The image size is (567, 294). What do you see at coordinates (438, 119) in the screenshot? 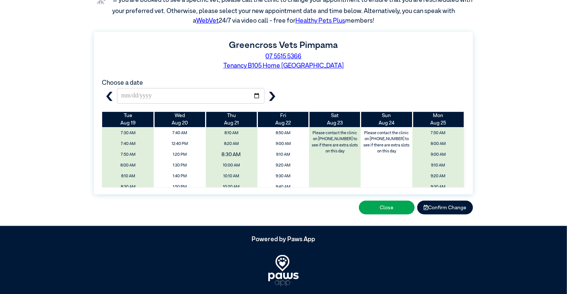
I see `th: Aug 25` at bounding box center [438, 119].